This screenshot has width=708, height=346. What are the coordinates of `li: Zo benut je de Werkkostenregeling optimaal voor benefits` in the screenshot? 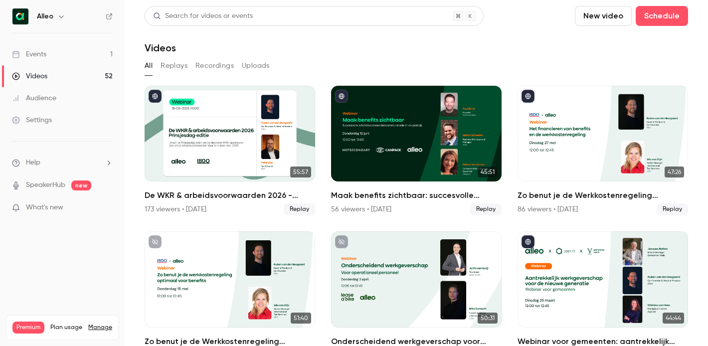 It's located at (603, 151).